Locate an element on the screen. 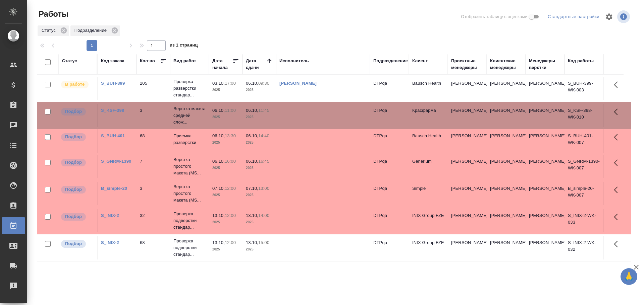 The height and width of the screenshot is (305, 644). div: Дата начала is located at coordinates (222, 64).